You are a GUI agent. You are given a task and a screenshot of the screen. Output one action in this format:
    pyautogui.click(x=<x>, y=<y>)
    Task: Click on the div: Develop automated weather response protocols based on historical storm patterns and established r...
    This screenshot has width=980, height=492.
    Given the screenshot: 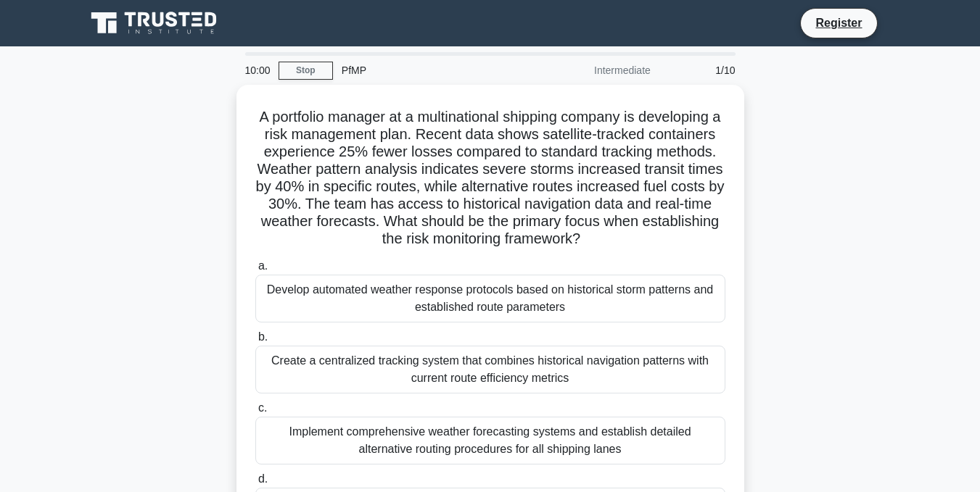 What is the action you would take?
    pyautogui.click(x=491, y=299)
    